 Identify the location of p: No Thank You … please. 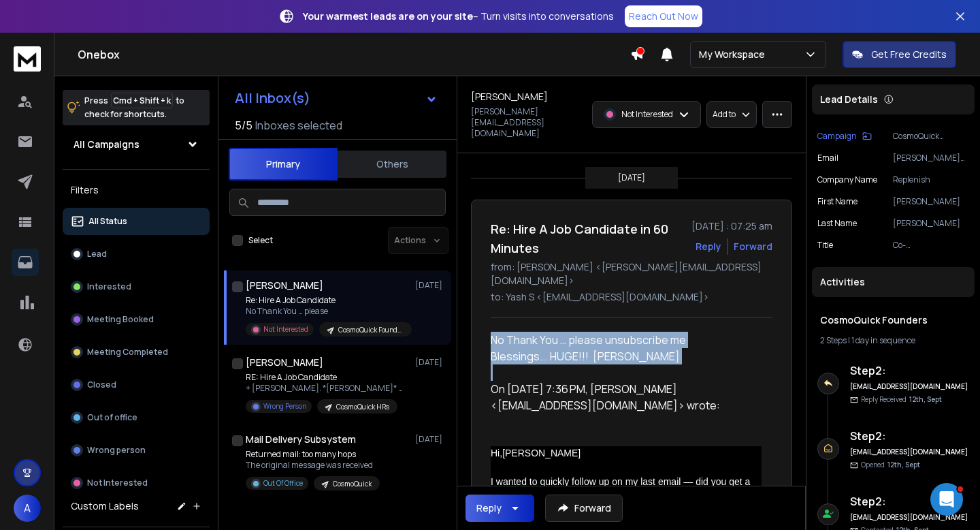
(327, 311).